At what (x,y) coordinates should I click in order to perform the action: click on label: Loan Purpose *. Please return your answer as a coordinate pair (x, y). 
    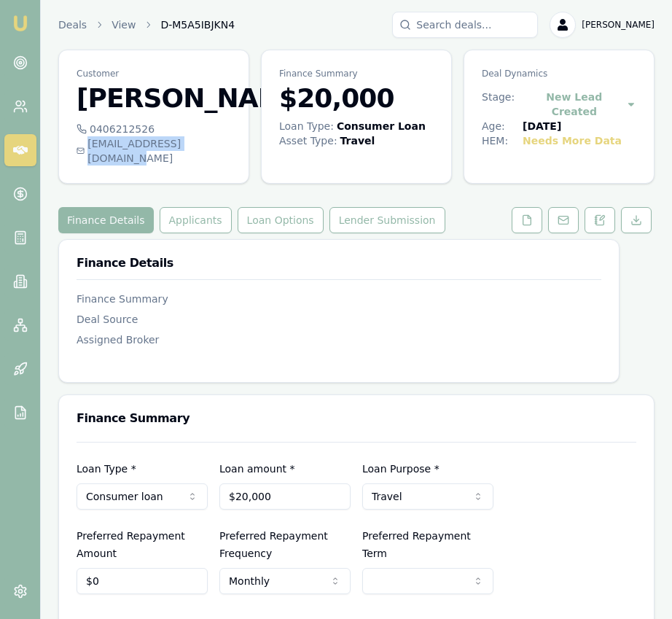
    Looking at the image, I should click on (401, 469).